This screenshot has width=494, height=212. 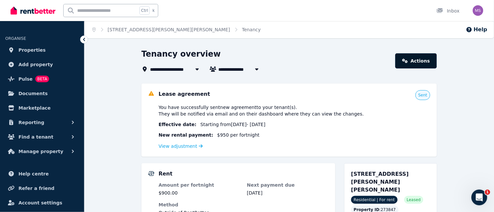 What do you see at coordinates (448, 11) in the screenshot?
I see `div: Inbox` at bounding box center [448, 11].